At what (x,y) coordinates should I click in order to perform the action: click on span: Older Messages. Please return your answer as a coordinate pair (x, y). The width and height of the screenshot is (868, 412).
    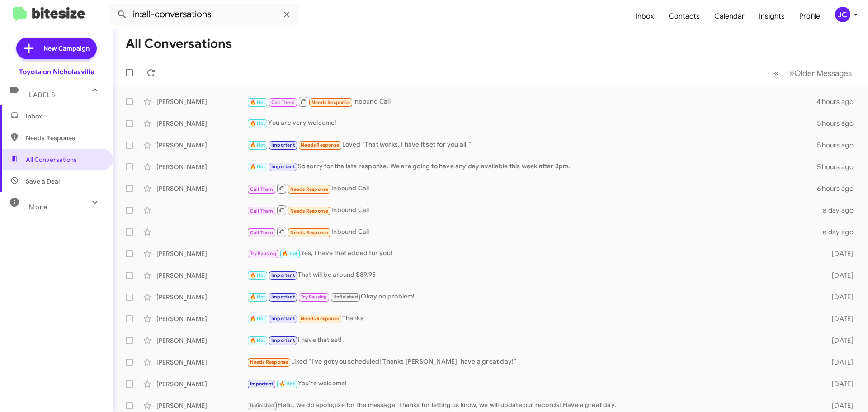
    Looking at the image, I should click on (823, 73).